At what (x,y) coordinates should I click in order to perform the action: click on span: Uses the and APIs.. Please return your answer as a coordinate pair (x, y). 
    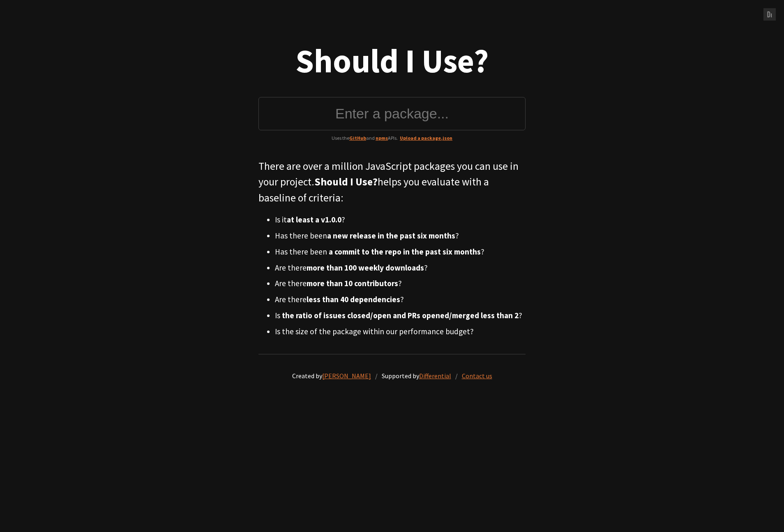
    Looking at the image, I should click on (364, 138).